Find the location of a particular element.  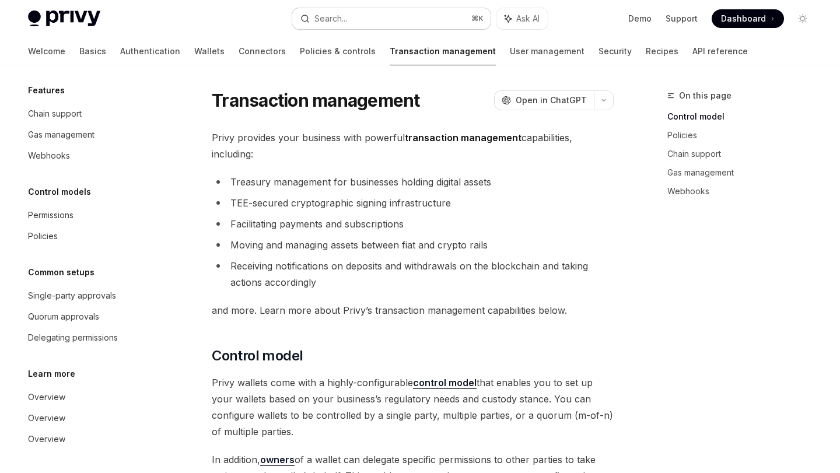

div: Delegating permissions is located at coordinates (73, 338).